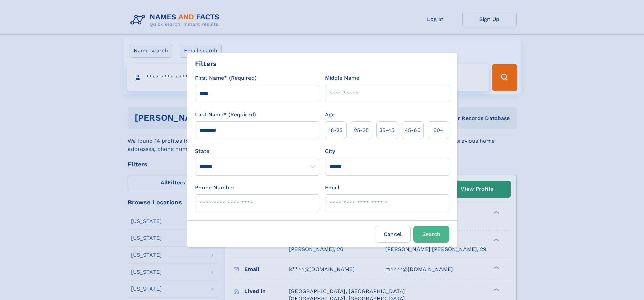  I want to click on span: 18‑25, so click(335, 130).